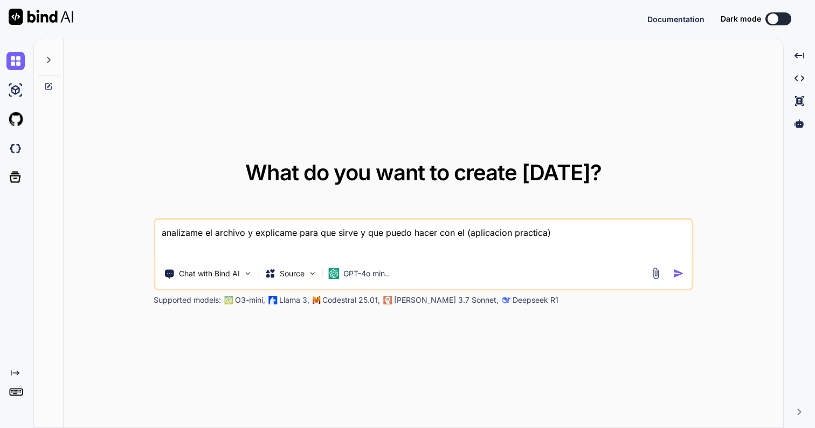  What do you see at coordinates (229, 300) in the screenshot?
I see `img: GPT-4` at bounding box center [229, 300].